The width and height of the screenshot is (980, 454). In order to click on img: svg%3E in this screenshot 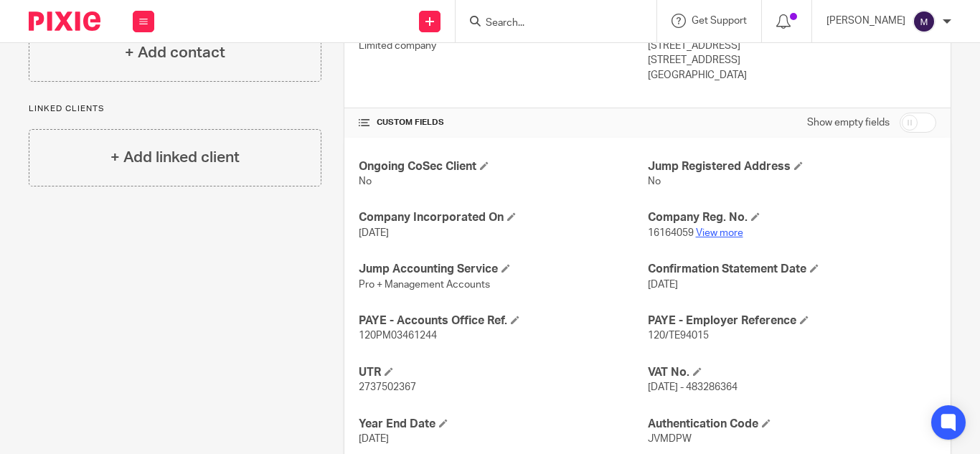, I will do `click(924, 22)`.